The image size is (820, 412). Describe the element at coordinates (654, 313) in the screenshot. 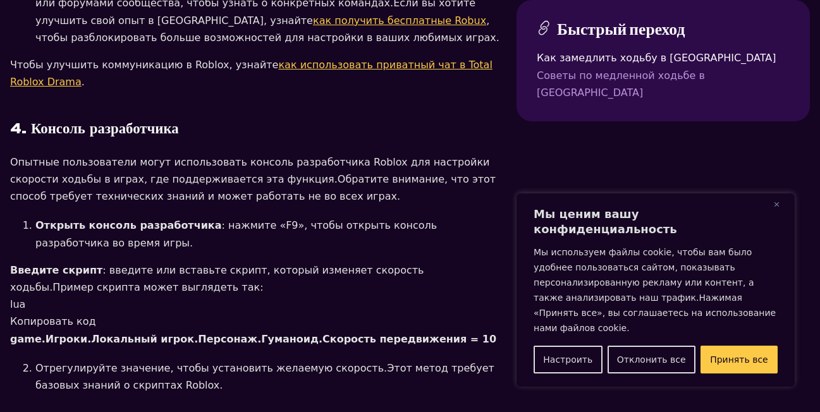

I see `ya-tr-span: Нажимая «Принять все», вы соглашаетесь на использование нами файлов cookie.` at that location.